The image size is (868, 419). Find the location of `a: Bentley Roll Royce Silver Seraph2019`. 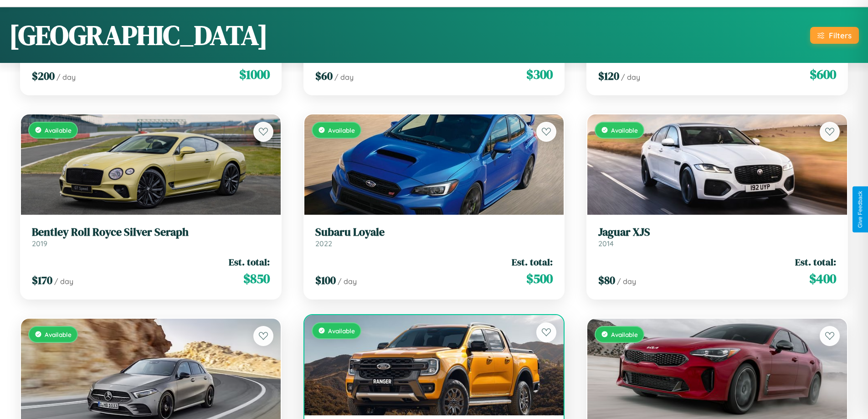

a: Bentley Roll Royce Silver Seraph2019 is located at coordinates (151, 237).